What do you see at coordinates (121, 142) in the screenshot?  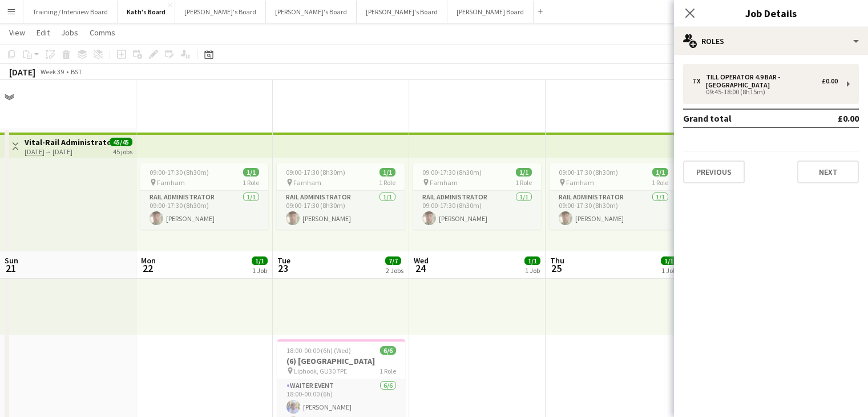 I see `span: 45/45` at bounding box center [121, 142].